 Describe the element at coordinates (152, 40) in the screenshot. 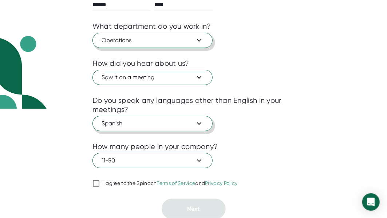

I see `span: Operations` at that location.